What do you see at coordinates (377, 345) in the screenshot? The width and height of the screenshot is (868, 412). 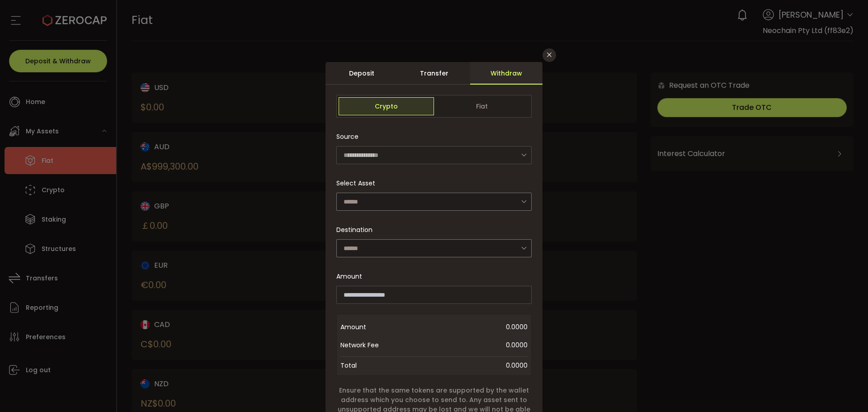 I see `span: Network Fee` at bounding box center [377, 345].